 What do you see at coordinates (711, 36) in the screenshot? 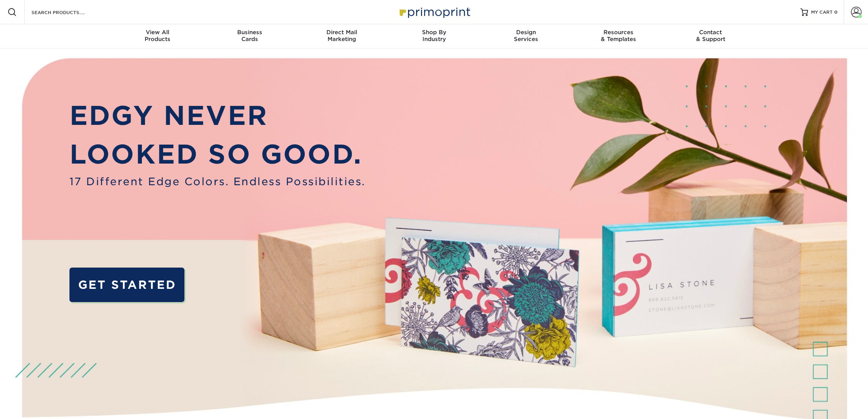
I see `div: & Support` at bounding box center [711, 36].